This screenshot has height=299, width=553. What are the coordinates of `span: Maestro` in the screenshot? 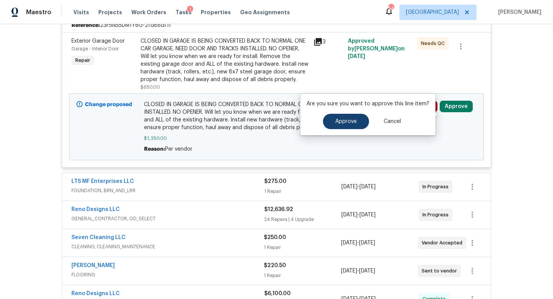 It's located at (39, 12).